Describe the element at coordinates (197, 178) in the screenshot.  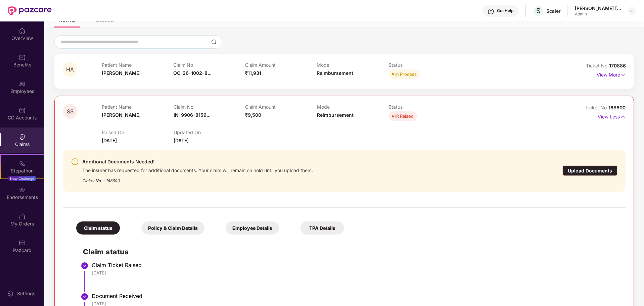
I see `div: Ticket No. - 168600` at that location.